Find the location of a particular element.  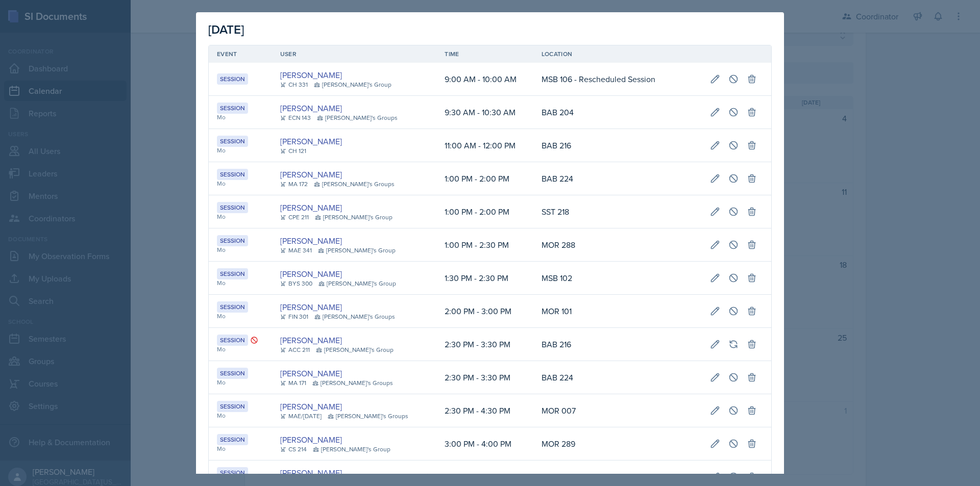

div: ECN 143 is located at coordinates (295, 118).